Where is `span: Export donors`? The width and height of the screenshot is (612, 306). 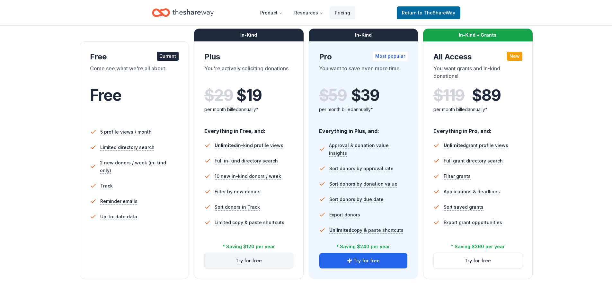 span: Export donors is located at coordinates (345, 215).